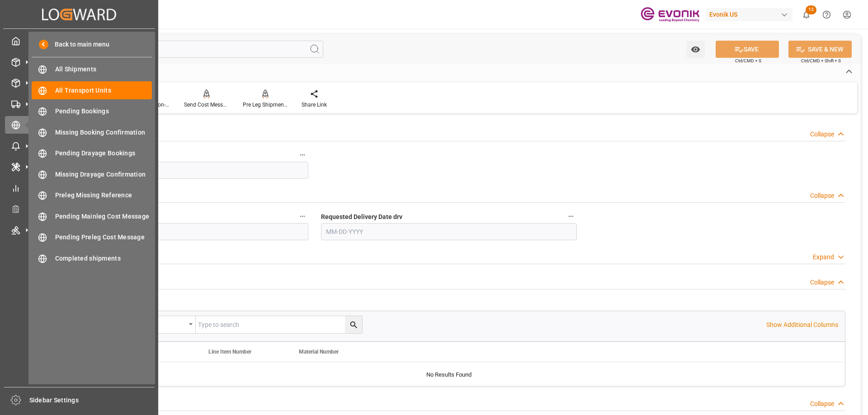 This screenshot has height=415, width=868. I want to click on span: Missing Drayage Confirmation, so click(103, 175).